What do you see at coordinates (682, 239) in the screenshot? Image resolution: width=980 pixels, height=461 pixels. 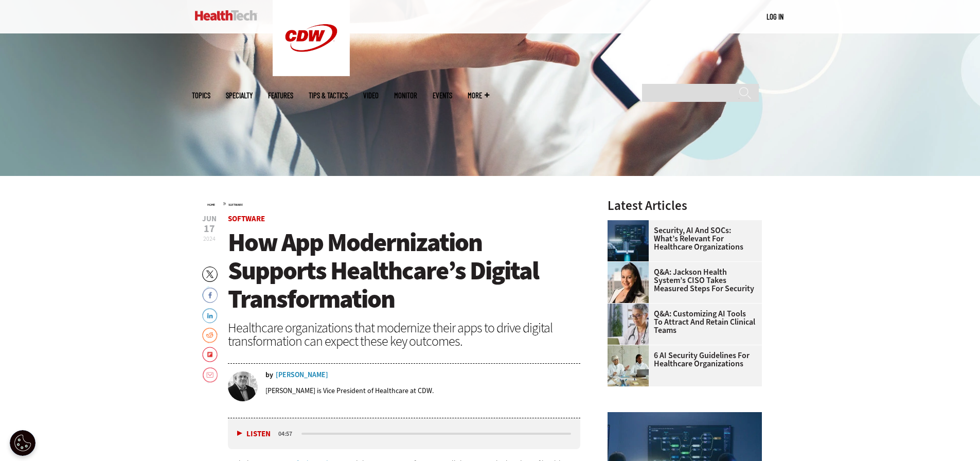 I see `a: Security, AI and SOCs: What’s Relevant for Healthcare Organizations` at bounding box center [682, 239].